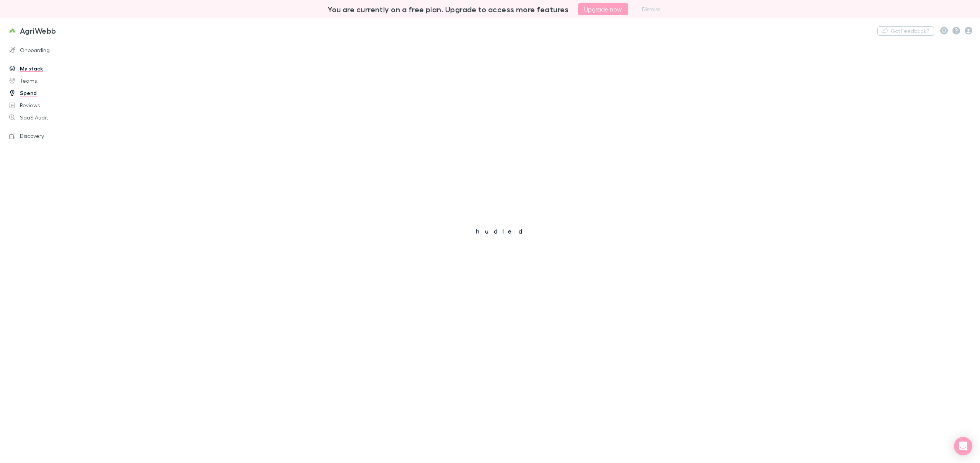  I want to click on a: Onboarding, so click(54, 50).